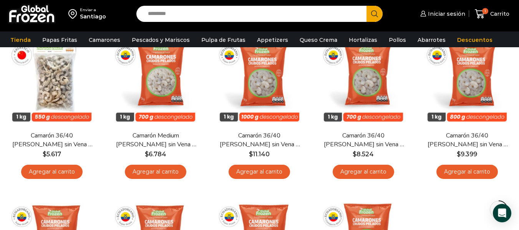 The width and height of the screenshot is (519, 230). Describe the element at coordinates (498, 14) in the screenshot. I see `span: Carrito` at that location.